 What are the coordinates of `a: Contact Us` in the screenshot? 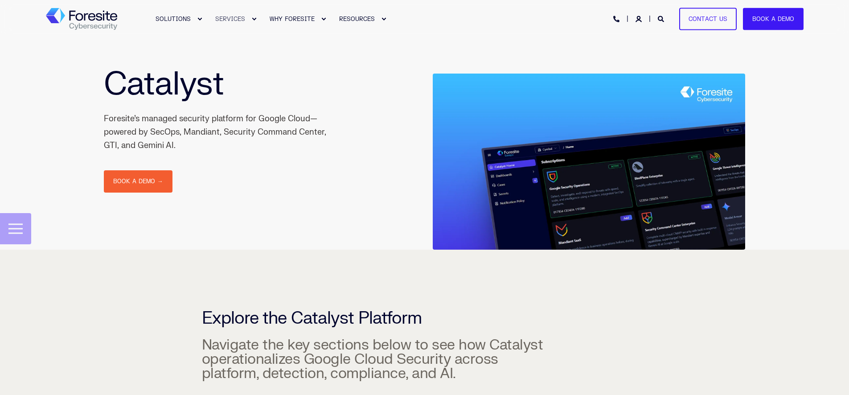 It's located at (708, 19).